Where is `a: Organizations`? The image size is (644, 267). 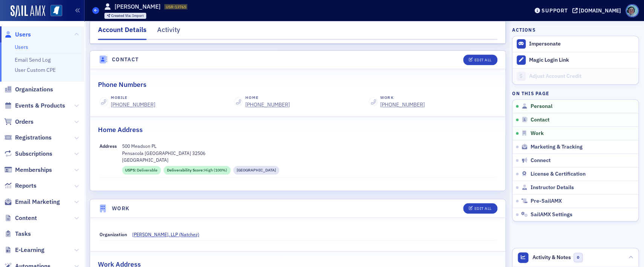
a: Organizations is located at coordinates (28, 90).